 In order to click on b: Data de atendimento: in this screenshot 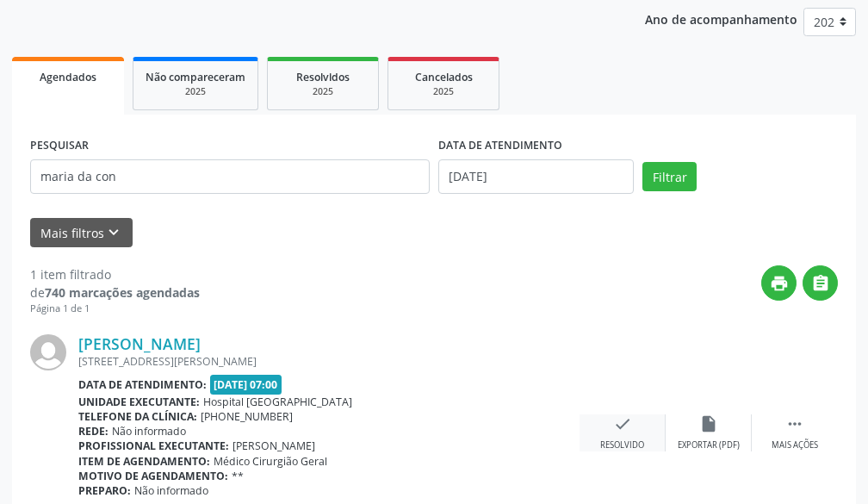, I will do `click(142, 385)`.